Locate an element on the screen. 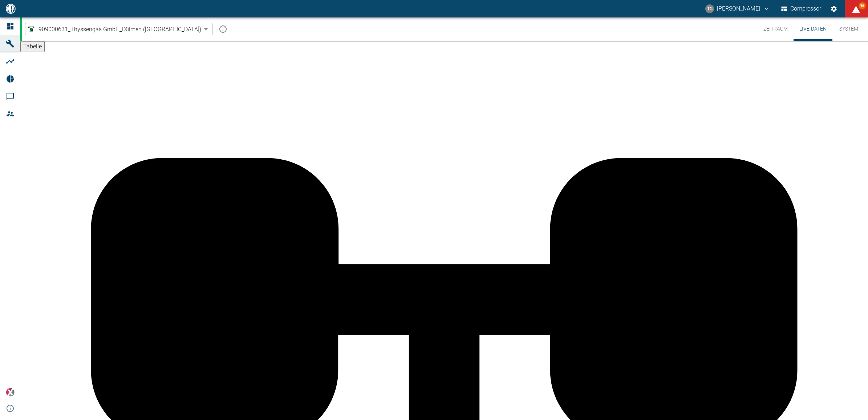  button: Tabelle is located at coordinates (32, 46).